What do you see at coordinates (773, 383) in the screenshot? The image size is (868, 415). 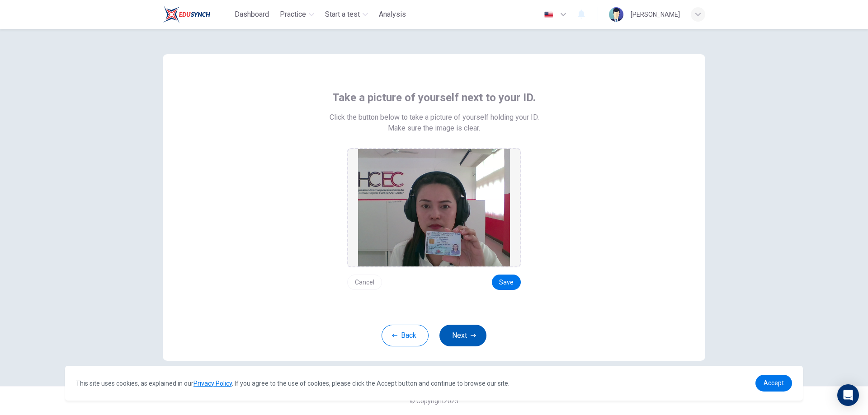 I see `span: Accept` at bounding box center [773, 383].